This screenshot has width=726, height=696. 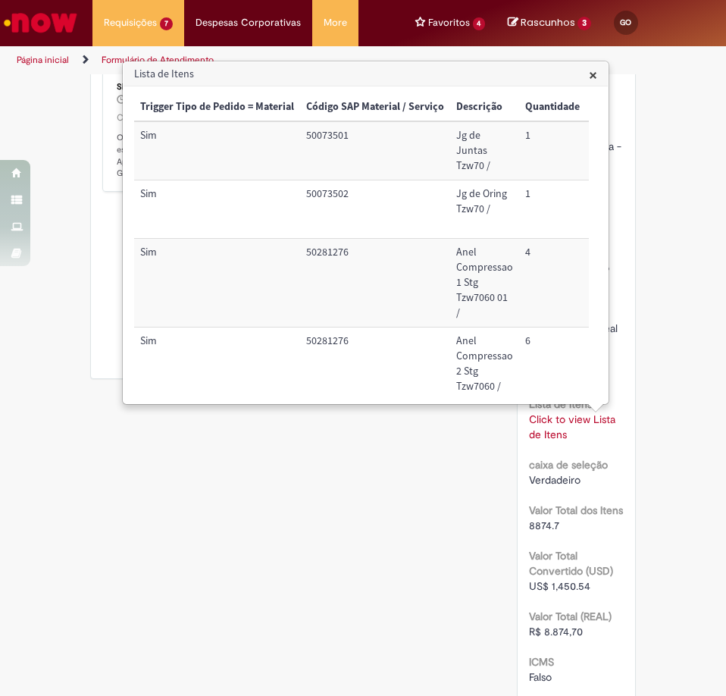 What do you see at coordinates (217, 107) in the screenshot?
I see `th: Trigger Tipo de Pedido = Material` at bounding box center [217, 107].